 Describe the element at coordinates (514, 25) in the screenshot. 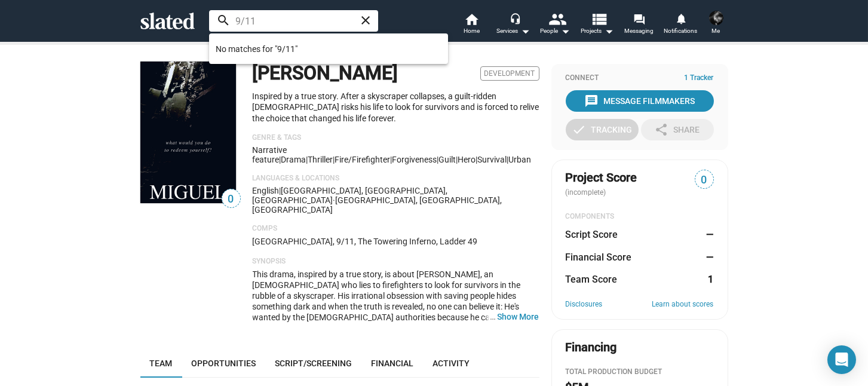

I see `button: Services` at that location.